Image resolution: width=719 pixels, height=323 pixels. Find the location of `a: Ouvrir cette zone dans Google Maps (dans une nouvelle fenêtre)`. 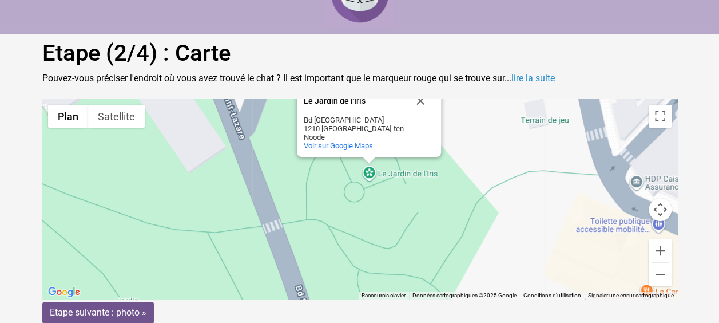

a: Ouvrir cette zone dans Google Maps (dans une nouvelle fenêtre) is located at coordinates (64, 292).